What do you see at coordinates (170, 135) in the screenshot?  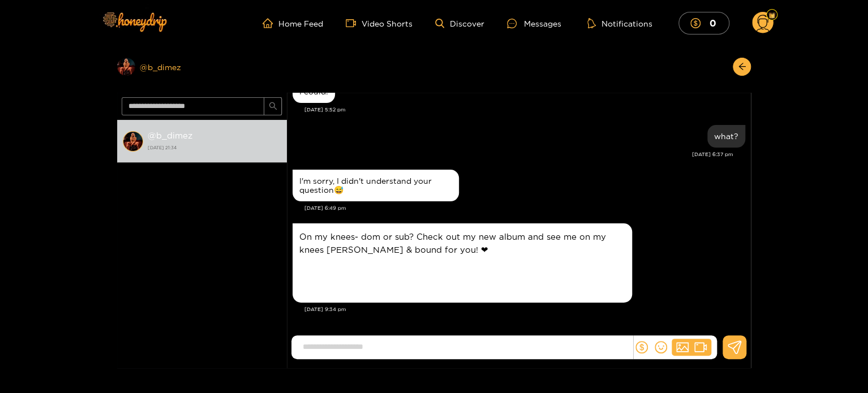 I see `strong: @ b_dimez` at bounding box center [170, 135].